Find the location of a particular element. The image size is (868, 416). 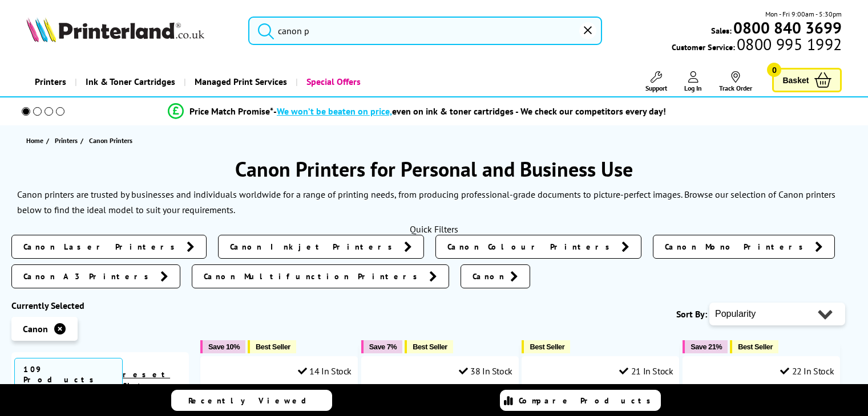

span: 109 Products Found is located at coordinates (69, 379).